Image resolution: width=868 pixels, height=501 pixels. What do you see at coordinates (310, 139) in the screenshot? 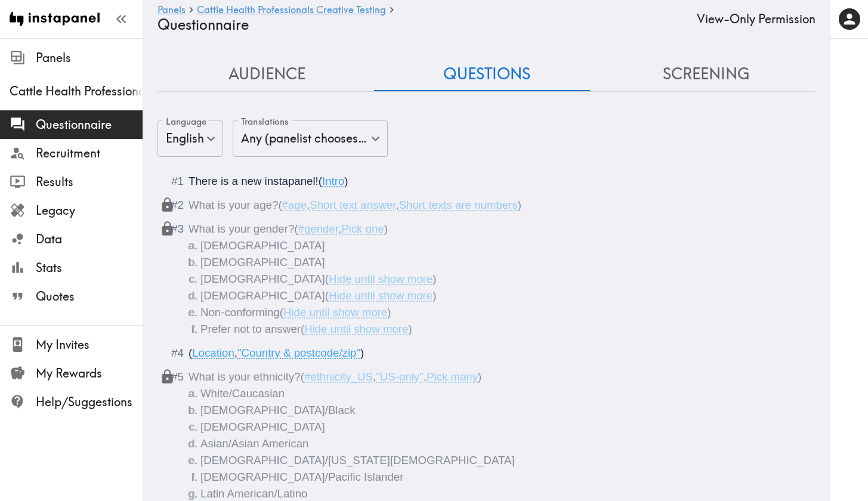
I see `div: Any (panelist chooses any language Instapanel supports, and the questionnaire is auto-translated)` at bounding box center [310, 139].